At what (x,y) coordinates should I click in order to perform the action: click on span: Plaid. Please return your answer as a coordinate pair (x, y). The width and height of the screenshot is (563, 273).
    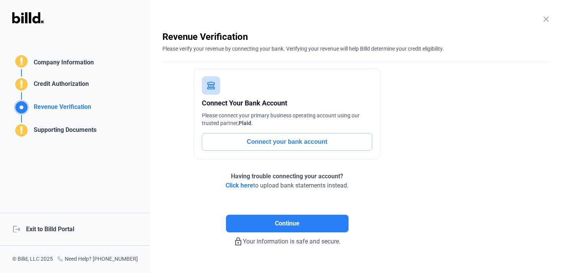
    Looking at the image, I should click on (245, 123).